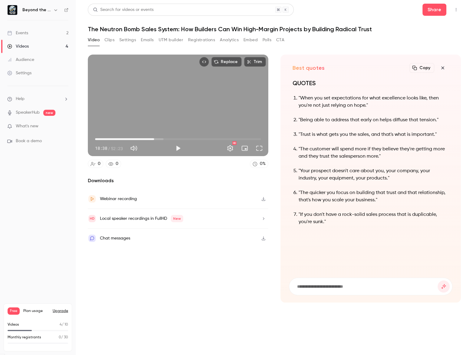 The width and height of the screenshot is (473, 355). I want to click on button: Full screen, so click(259, 148).